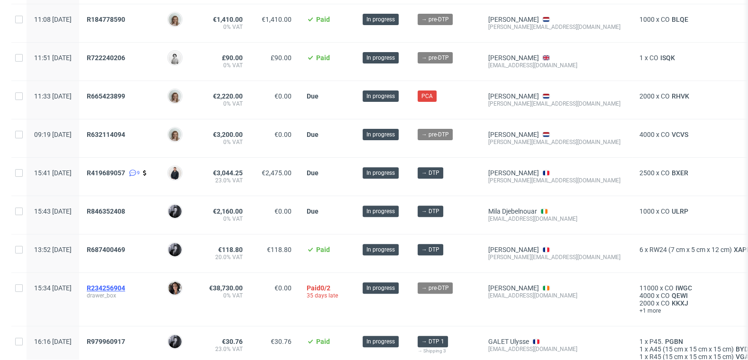  I want to click on a: 9, so click(133, 173).